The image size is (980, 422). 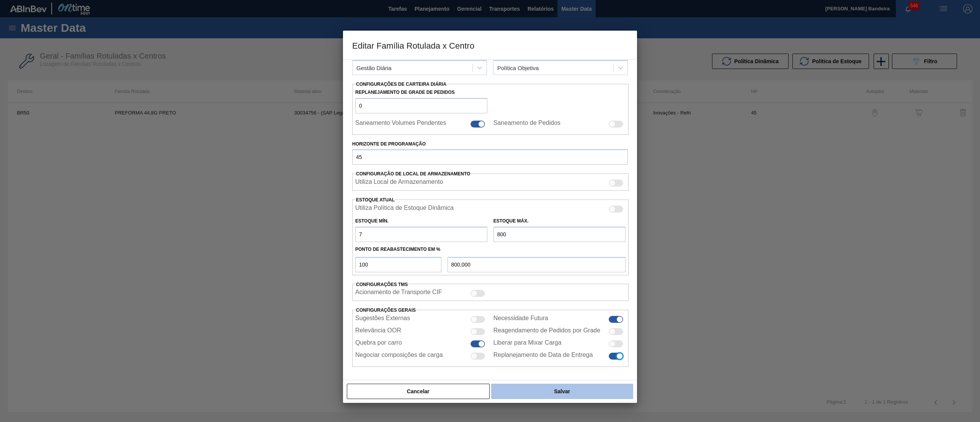 I want to click on label: Sugestões Externas, so click(x=382, y=319).